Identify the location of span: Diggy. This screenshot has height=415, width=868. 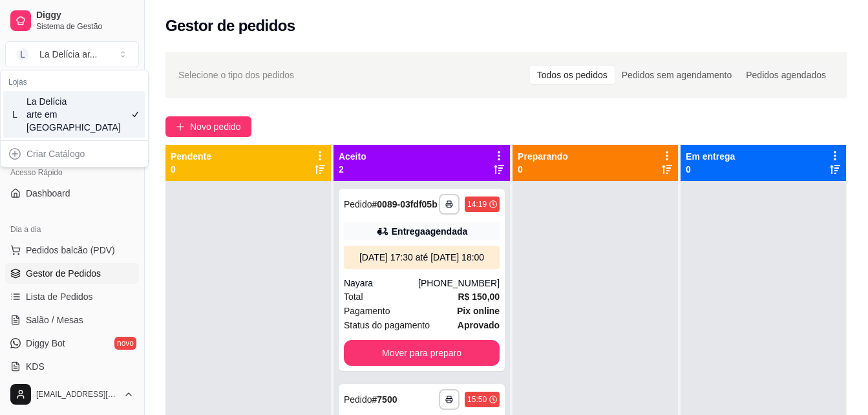
(85, 15).